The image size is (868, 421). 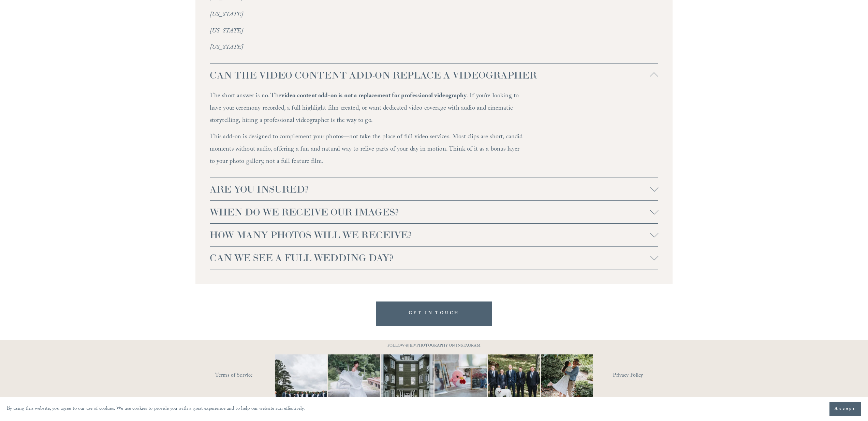 What do you see at coordinates (301, 380) in the screenshot?
I see `img: Definitely, not your typical #WideShotWednesday moment. It&rsquo;s all about the suits, the smile...` at bounding box center [301, 380].